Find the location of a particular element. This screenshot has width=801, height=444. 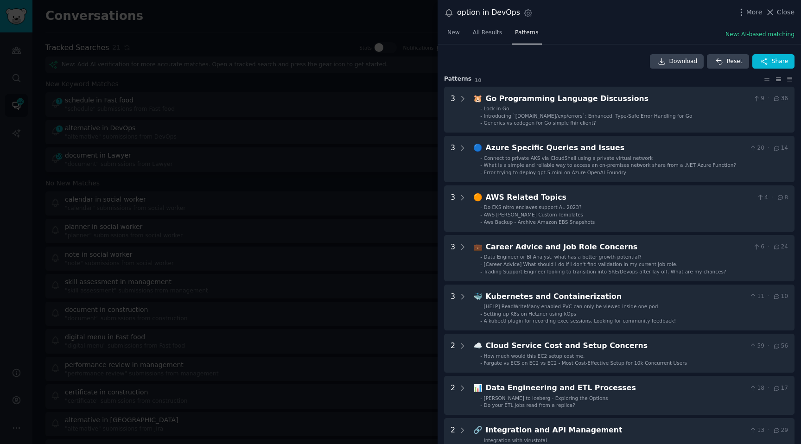

span: 8 is located at coordinates (782, 198).